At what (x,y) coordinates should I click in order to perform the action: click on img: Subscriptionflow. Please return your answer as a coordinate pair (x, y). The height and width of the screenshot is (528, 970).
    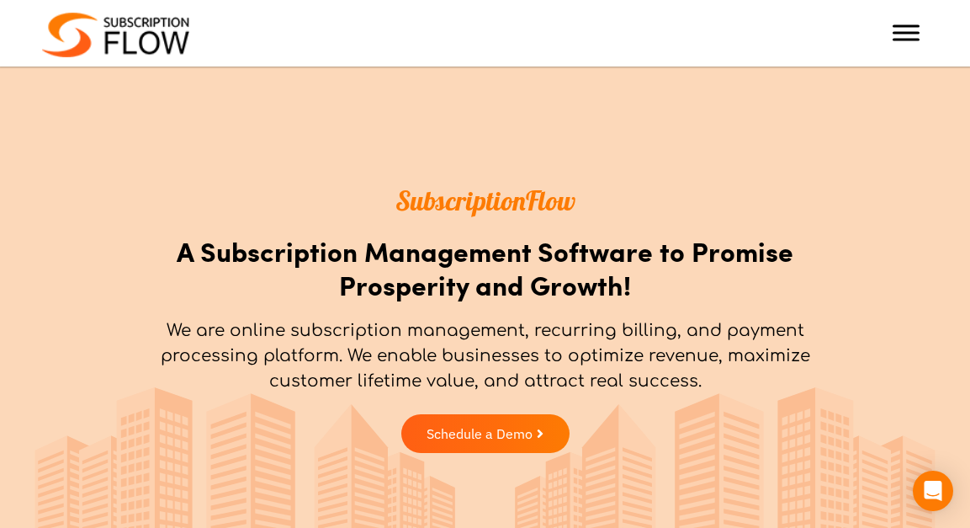
    Looking at the image, I should click on (115, 35).